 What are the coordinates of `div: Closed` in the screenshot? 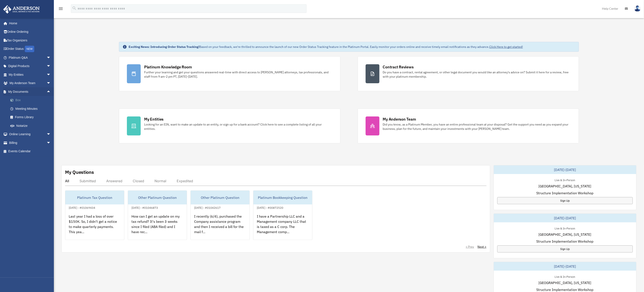 It's located at (138, 181).